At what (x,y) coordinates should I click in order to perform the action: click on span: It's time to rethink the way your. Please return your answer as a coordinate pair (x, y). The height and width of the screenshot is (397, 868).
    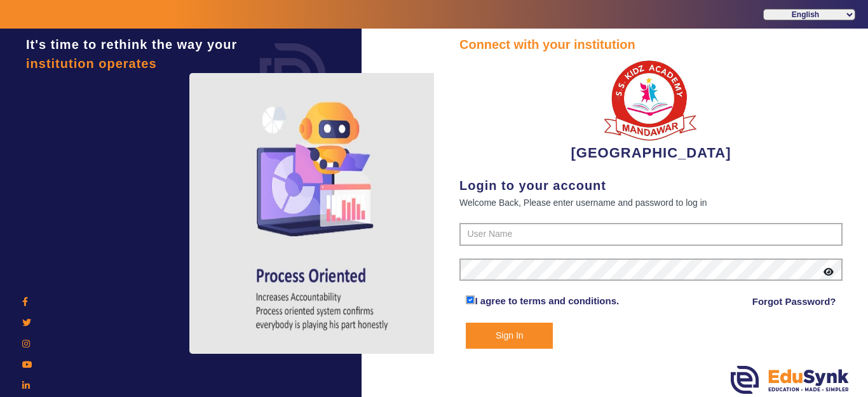
    Looking at the image, I should click on (132, 45).